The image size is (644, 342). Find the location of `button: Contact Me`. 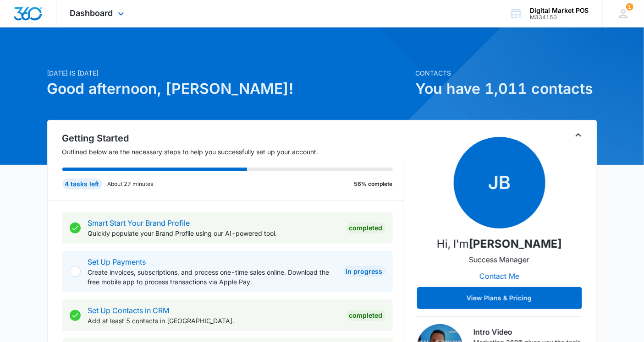

button: Contact Me is located at coordinates (499, 276).